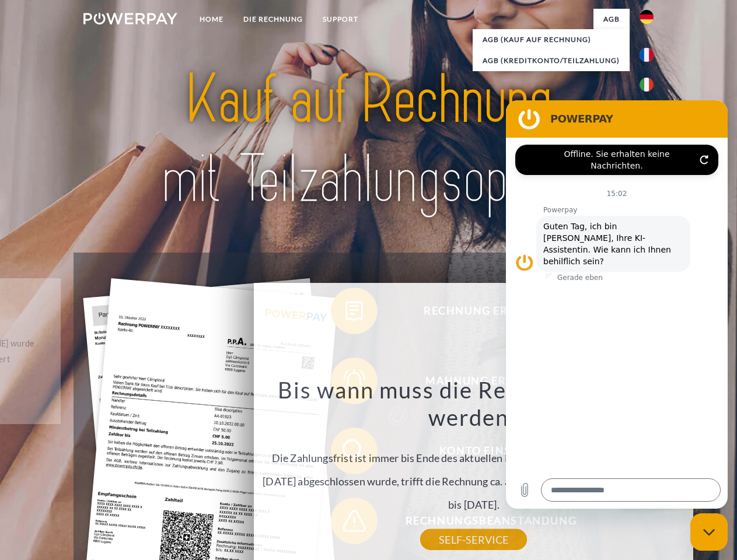 This screenshot has width=737, height=560. What do you see at coordinates (211, 19) in the screenshot?
I see `a: Home` at bounding box center [211, 19].